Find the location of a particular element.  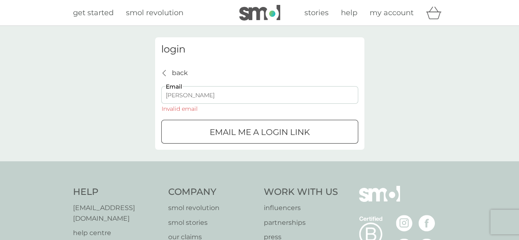

a: help centre is located at coordinates (117, 233).